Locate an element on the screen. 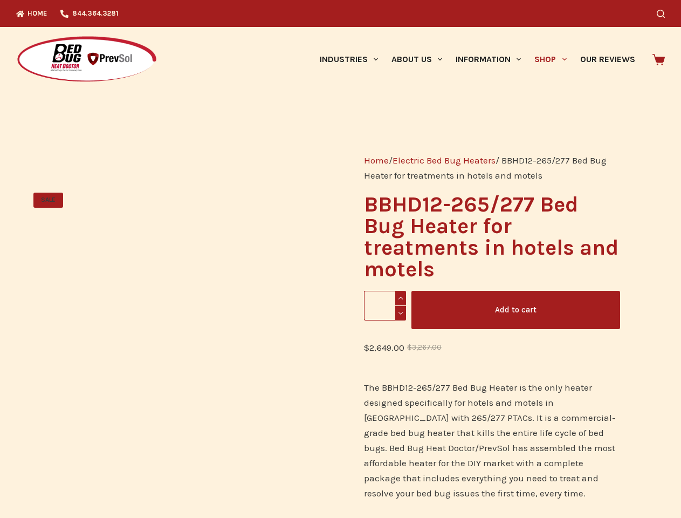  bdi: 3,267.00 is located at coordinates (424, 347).